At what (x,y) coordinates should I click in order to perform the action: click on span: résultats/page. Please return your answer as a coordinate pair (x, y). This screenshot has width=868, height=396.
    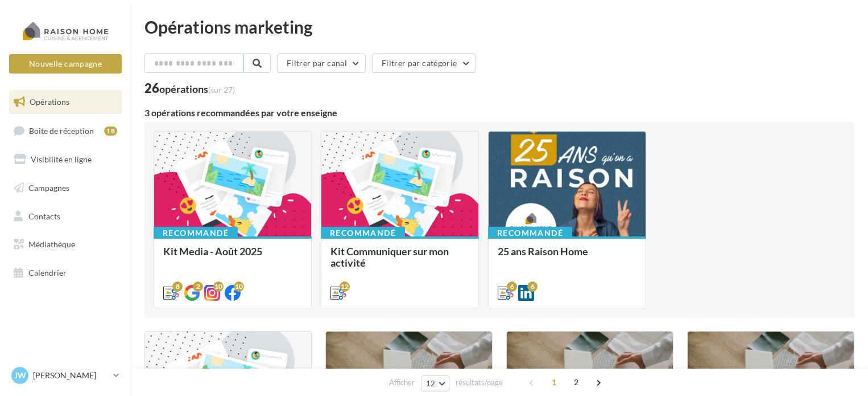
    Looking at the image, I should click on (479, 382).